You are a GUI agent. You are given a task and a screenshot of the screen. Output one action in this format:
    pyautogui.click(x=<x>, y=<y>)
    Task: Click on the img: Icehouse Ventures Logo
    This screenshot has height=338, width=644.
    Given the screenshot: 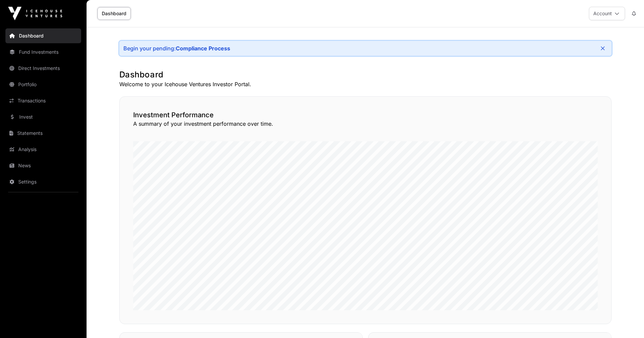 What is the action you would take?
    pyautogui.click(x=35, y=14)
    